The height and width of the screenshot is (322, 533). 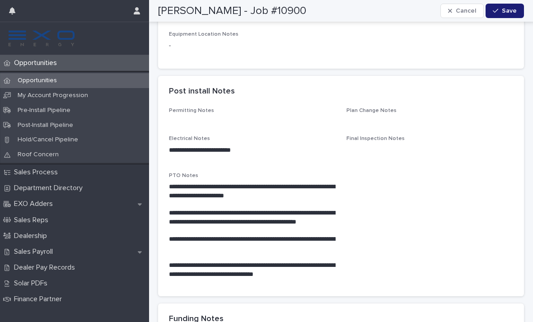 I want to click on img: FKS5r6ZBThi8E5hshIGi, so click(x=42, y=38).